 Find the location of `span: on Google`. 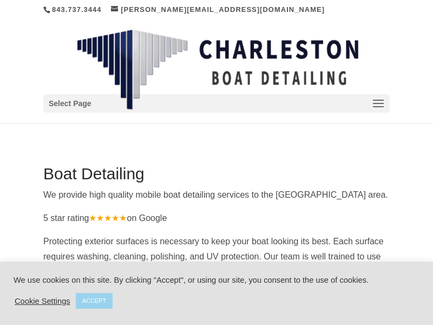

span: on Google is located at coordinates (147, 218).